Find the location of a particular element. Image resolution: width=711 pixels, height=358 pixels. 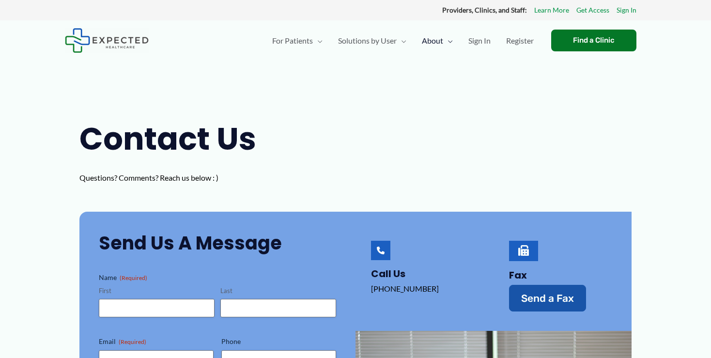

span: About is located at coordinates (432, 41).